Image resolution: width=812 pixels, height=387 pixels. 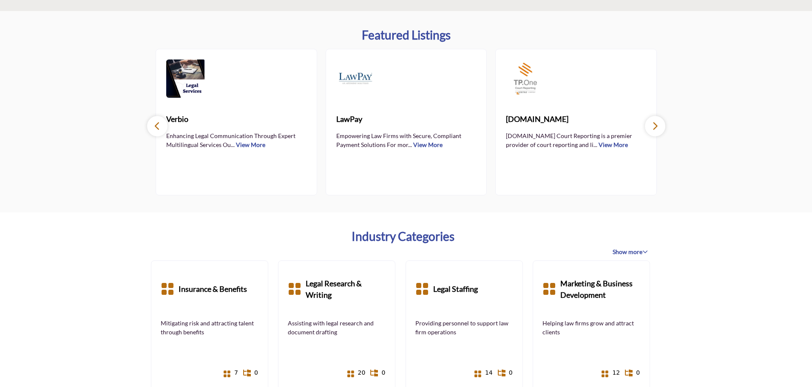 What do you see at coordinates (236, 373) in the screenshot?
I see `span: 7` at bounding box center [236, 373].